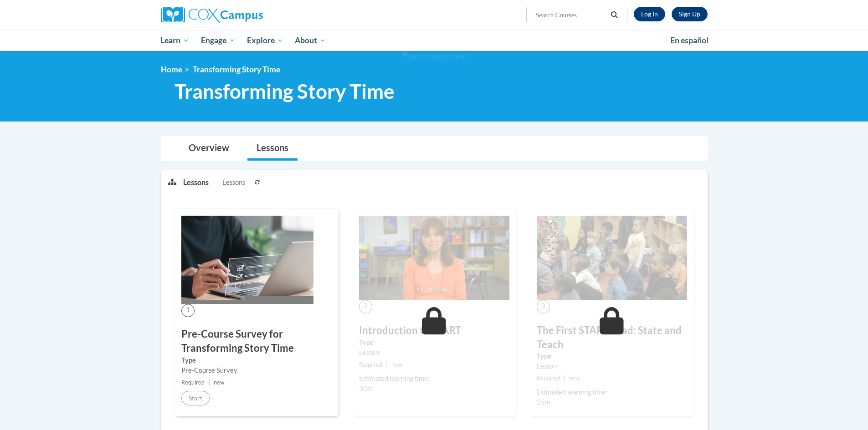 This screenshot has height=430, width=868. What do you see at coordinates (612, 338) in the screenshot?
I see `h3: The First START Read: State and Teach` at bounding box center [612, 338].